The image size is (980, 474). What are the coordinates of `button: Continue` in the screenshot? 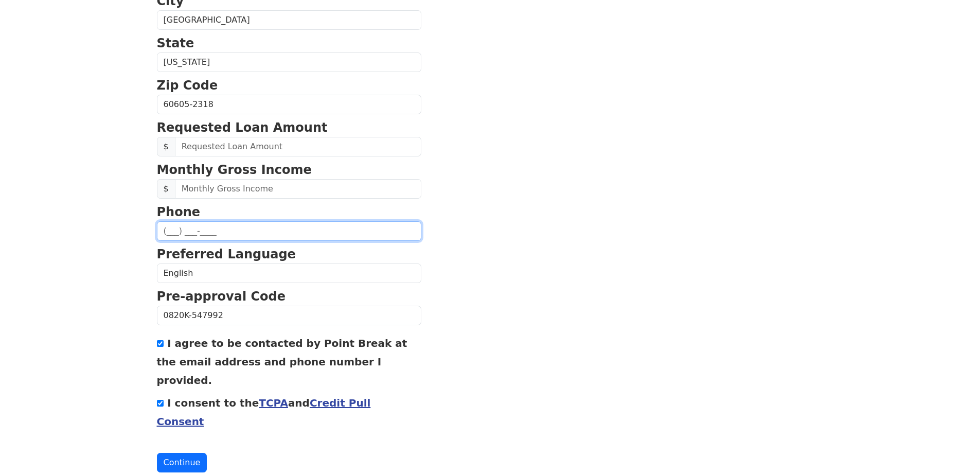 It's located at (182, 463).